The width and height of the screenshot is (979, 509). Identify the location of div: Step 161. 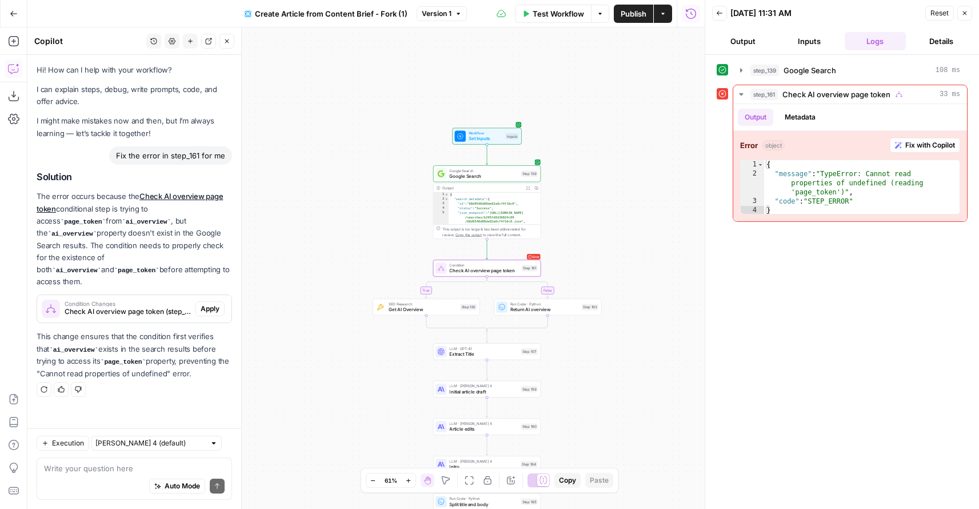
(530, 268).